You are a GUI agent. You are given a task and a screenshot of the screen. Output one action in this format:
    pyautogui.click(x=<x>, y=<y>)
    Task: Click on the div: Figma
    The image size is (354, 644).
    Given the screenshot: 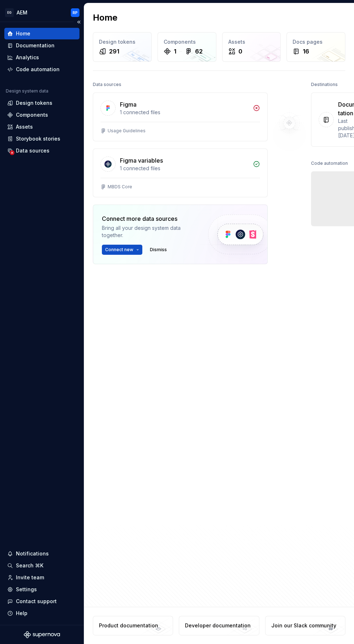 What is the action you would take?
    pyautogui.click(x=128, y=105)
    